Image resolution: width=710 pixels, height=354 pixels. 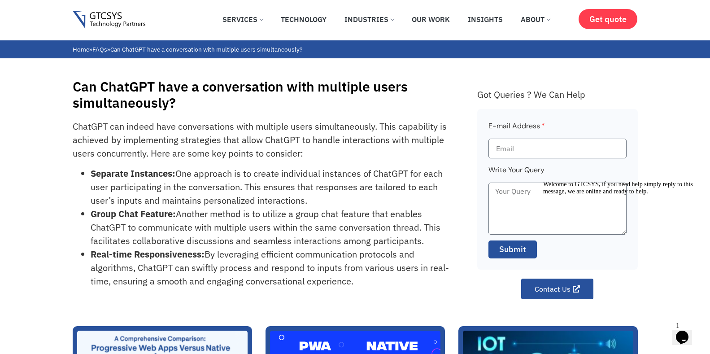 I want to click on form: Faq Form, so click(x=558, y=192).